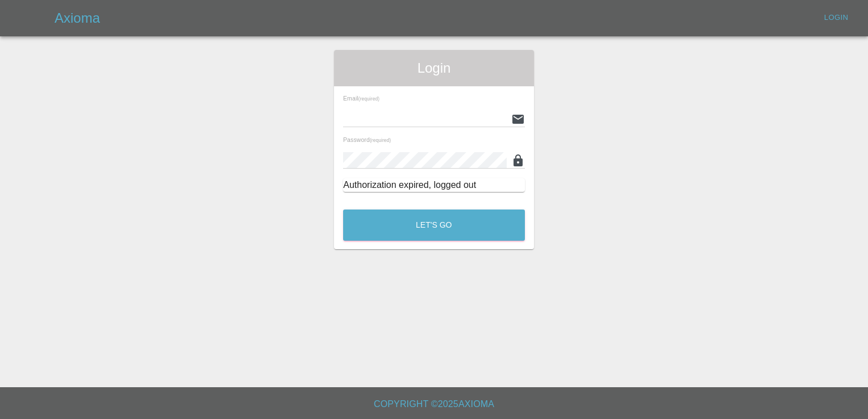 The height and width of the screenshot is (419, 868). Describe the element at coordinates (367, 140) in the screenshot. I see `span: Password` at that location.